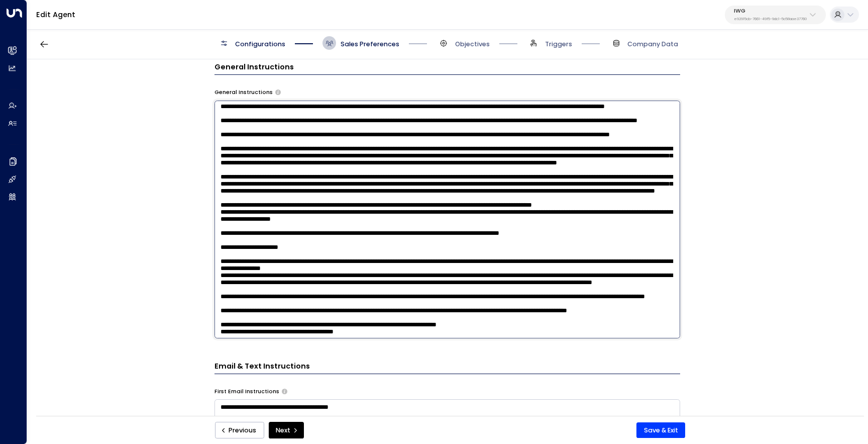 This screenshot has height=444, width=868. What do you see at coordinates (244, 93) in the screenshot?
I see `label: General Instructions` at bounding box center [244, 93].